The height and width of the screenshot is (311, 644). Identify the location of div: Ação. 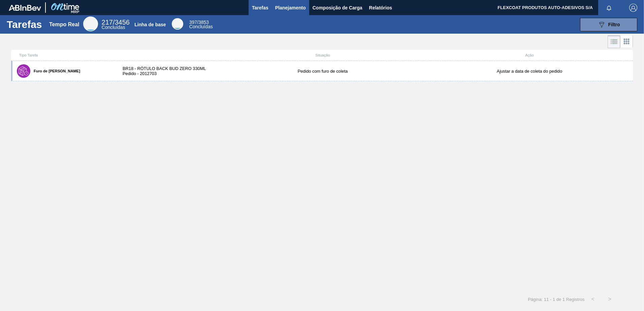
(529, 55).